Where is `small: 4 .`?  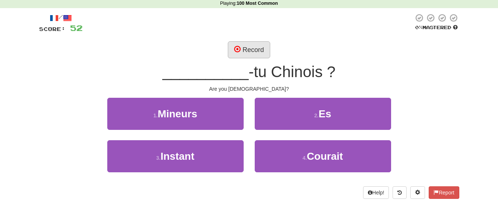 small: 4 . is located at coordinates (305, 158).